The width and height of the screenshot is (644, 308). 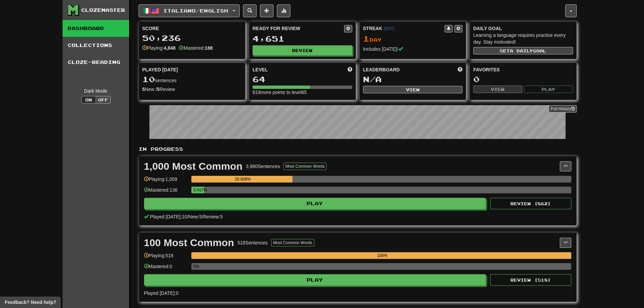 What do you see at coordinates (166, 181) in the screenshot?
I see `div: Playing: 1,059` at bounding box center [166, 181].